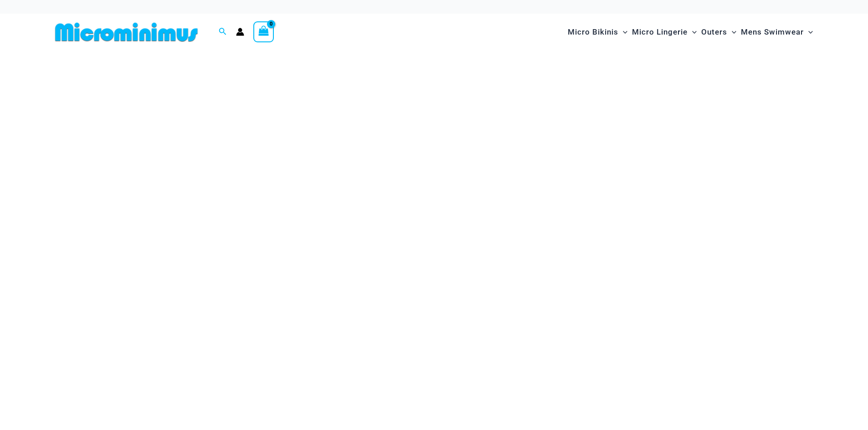  What do you see at coordinates (665, 32) in the screenshot?
I see `a: Micro LingerieMenu ToggleMenu Toggle` at bounding box center [665, 32].